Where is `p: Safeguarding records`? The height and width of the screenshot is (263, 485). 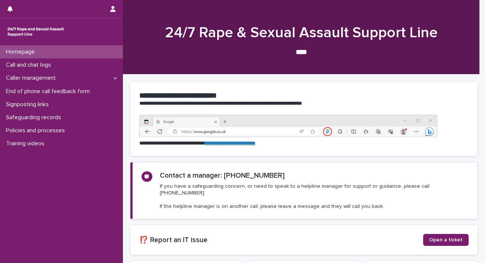
p: Safeguarding records is located at coordinates (35, 117).